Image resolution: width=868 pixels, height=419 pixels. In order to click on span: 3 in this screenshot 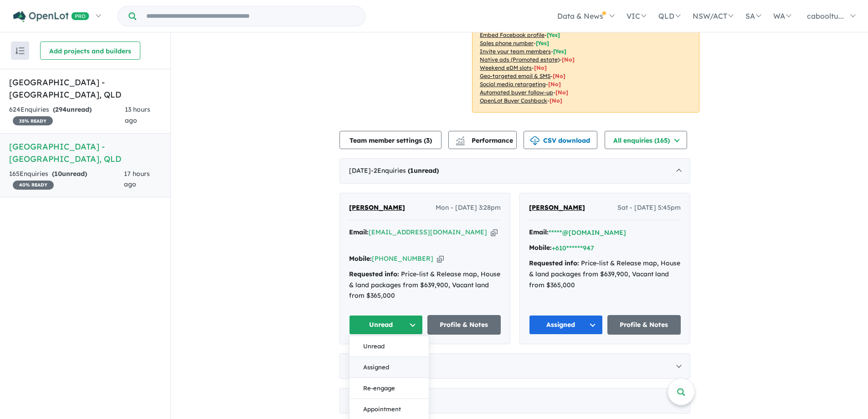, I will do `click(428, 141)`.